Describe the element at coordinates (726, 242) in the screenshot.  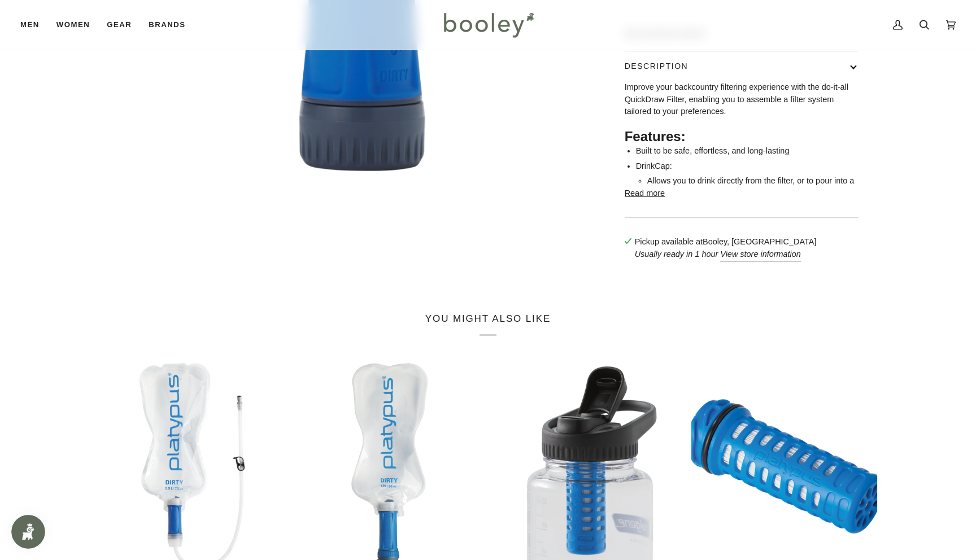
I see `p: Pickup available at` at that location.